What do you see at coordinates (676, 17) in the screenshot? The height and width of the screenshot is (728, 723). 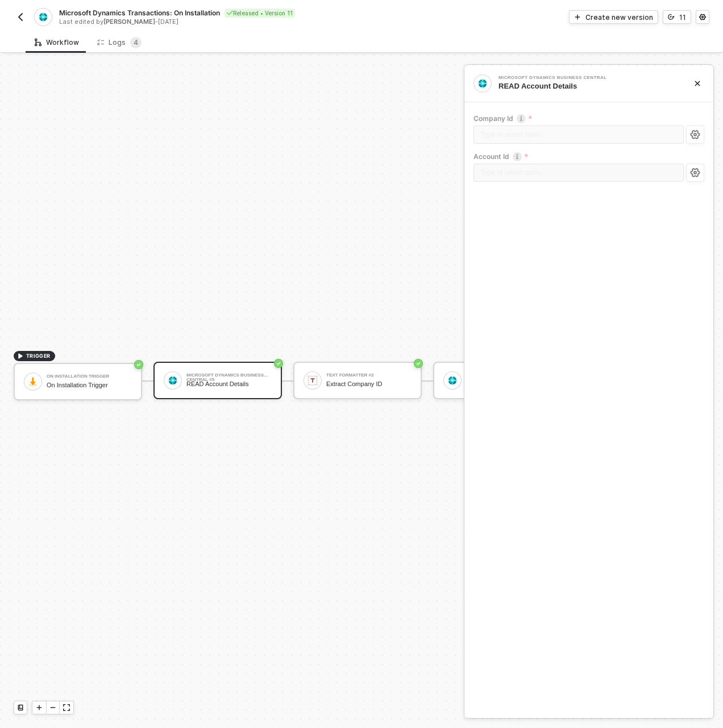 I see `button: 11` at bounding box center [676, 17].